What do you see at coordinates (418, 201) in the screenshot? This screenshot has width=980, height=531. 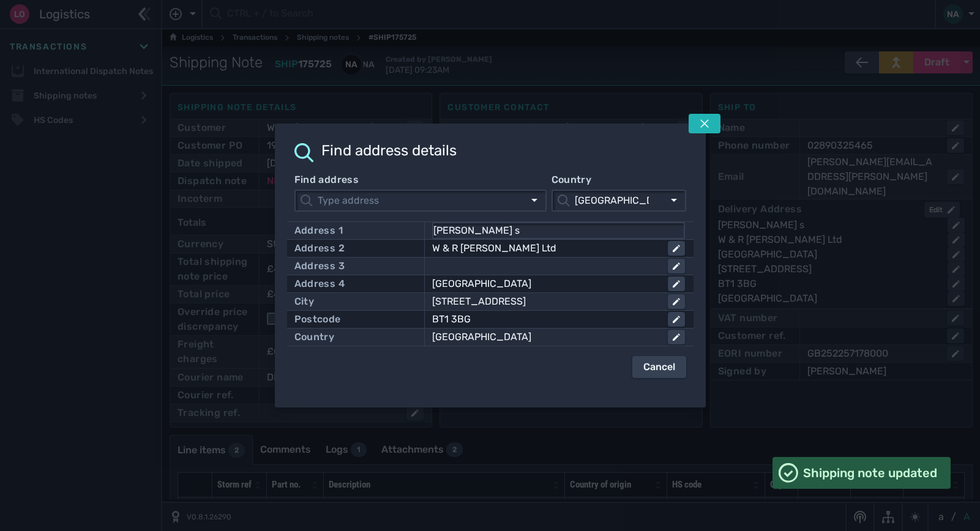 I see `input: Find address` at bounding box center [418, 201].